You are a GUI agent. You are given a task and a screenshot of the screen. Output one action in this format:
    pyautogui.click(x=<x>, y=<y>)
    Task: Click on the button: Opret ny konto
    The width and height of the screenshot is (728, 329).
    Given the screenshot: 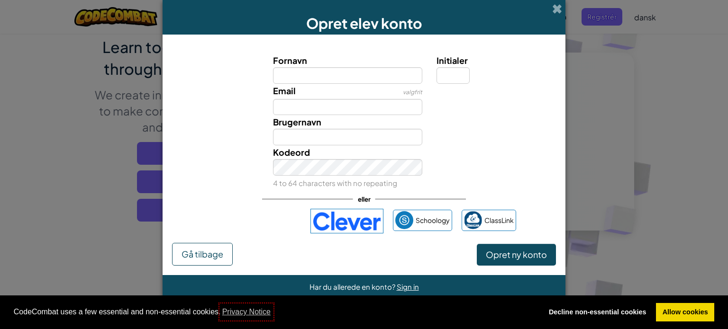 What is the action you would take?
    pyautogui.click(x=516, y=255)
    